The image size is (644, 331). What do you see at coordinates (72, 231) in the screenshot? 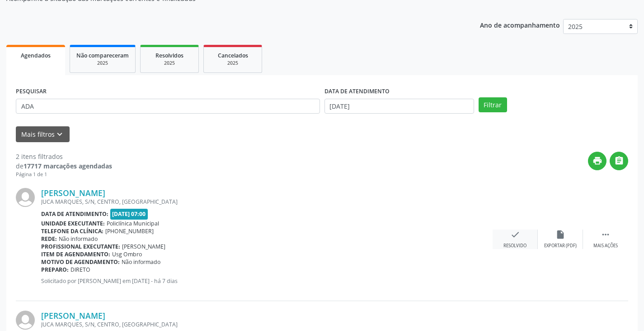
I see `b: Telefone da clínica:` at bounding box center [72, 231].